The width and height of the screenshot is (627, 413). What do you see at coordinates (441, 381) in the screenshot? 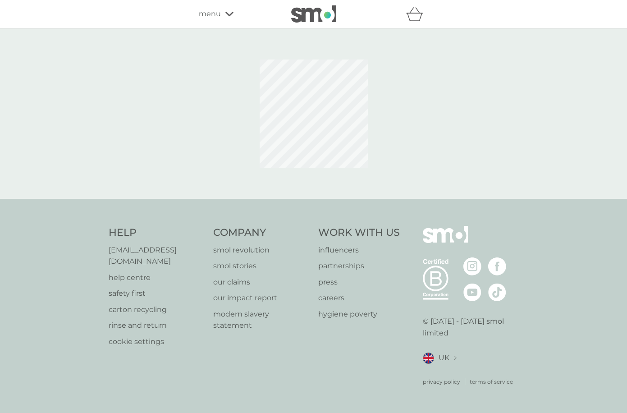
I see `p: privacy policy` at bounding box center [441, 381].